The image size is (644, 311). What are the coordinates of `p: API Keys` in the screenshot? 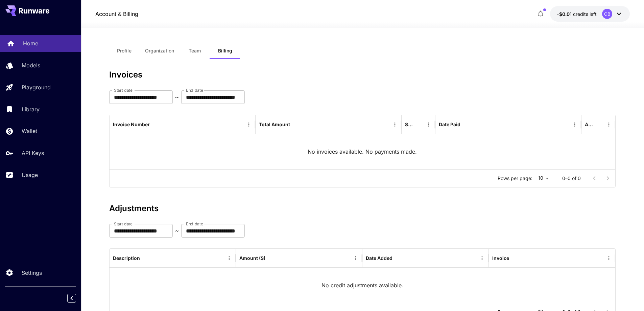 It's located at (33, 153).